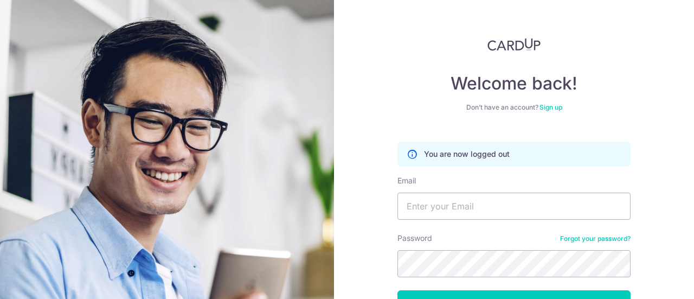 The width and height of the screenshot is (694, 299). I want to click on a: Sign up, so click(551, 107).